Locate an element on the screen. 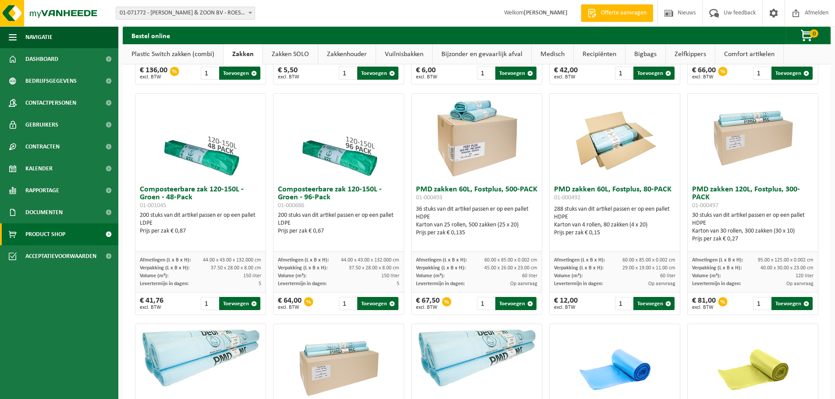  span: 60.00 x 85.00 x 0.002 cm is located at coordinates (649, 260).